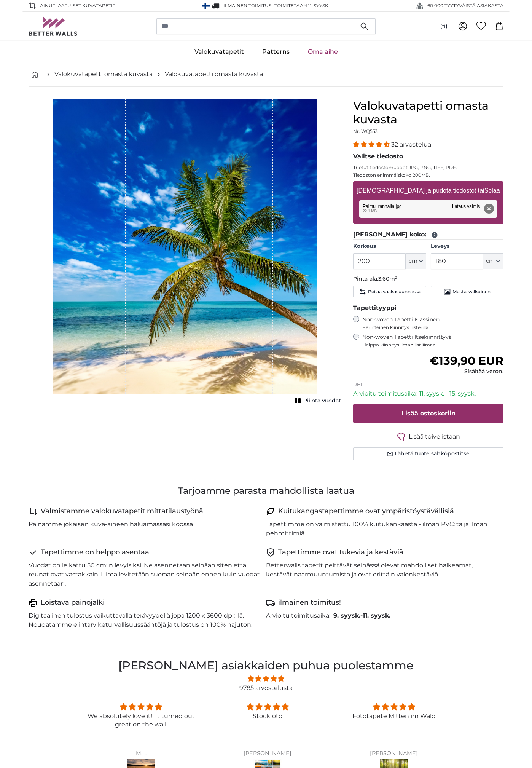  Describe the element at coordinates (382, 529) in the screenshot. I see `p: Tapettimme on valmistettu 100% kuitukankaasta - ilman PVC: tä ja ilman pehmittimiä.` at that location.